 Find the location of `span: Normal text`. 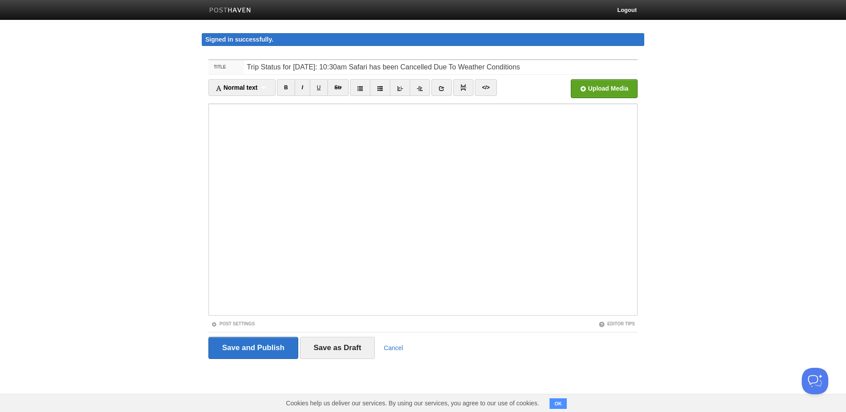

span: Normal text is located at coordinates (236, 88).